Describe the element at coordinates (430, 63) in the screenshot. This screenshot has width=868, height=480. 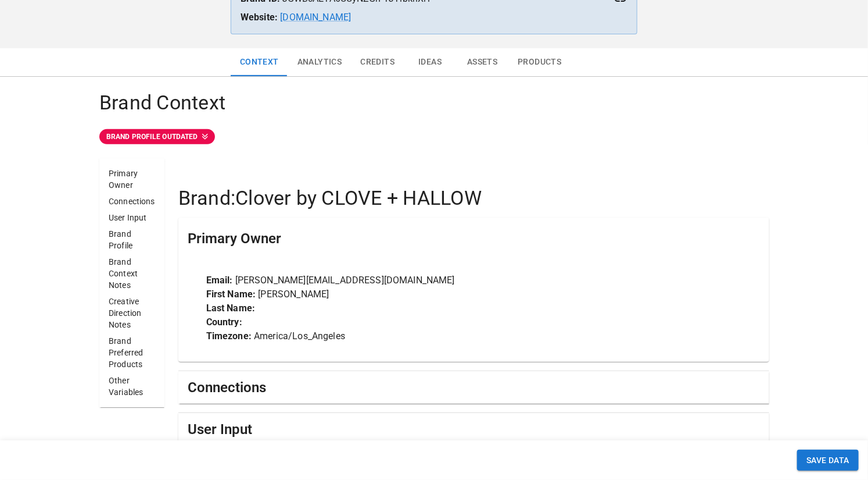
I see `button: Ideas` at that location.